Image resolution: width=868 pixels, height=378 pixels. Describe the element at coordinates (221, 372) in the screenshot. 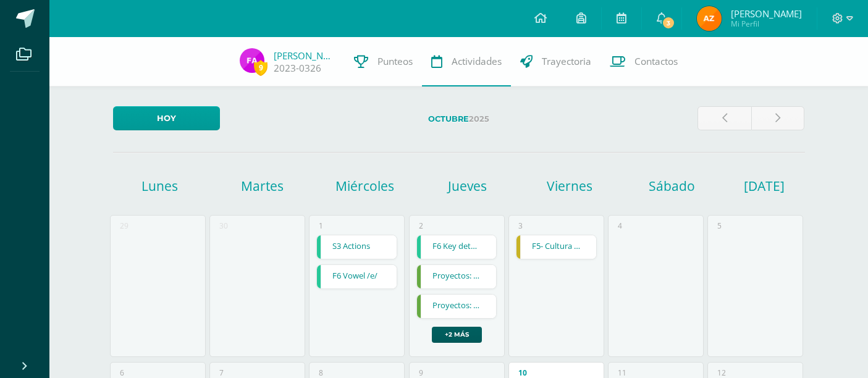

I see `div: 7` at that location.